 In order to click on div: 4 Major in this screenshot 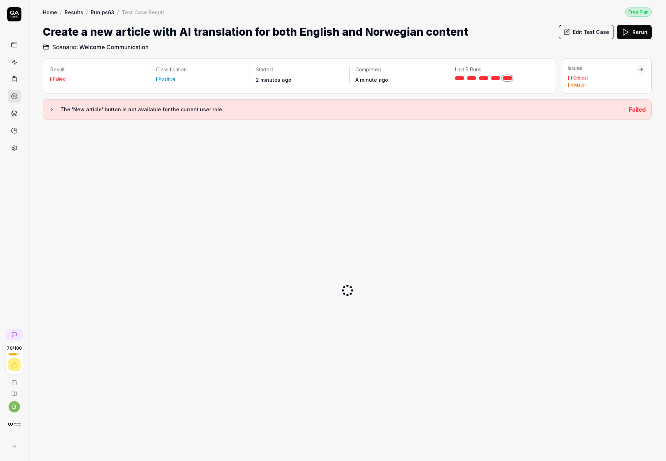, I will do `click(578, 85)`.